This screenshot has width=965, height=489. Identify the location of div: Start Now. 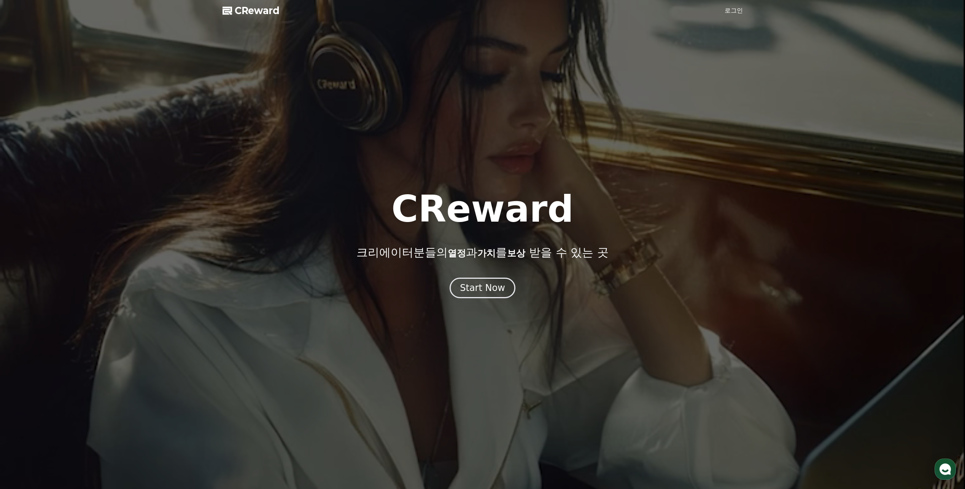
(483, 288).